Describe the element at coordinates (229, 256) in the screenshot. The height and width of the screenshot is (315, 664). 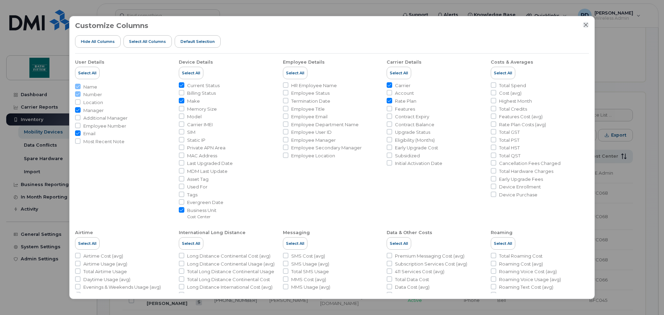
I see `span: Long Distance Continental Cost (avg)` at that location.